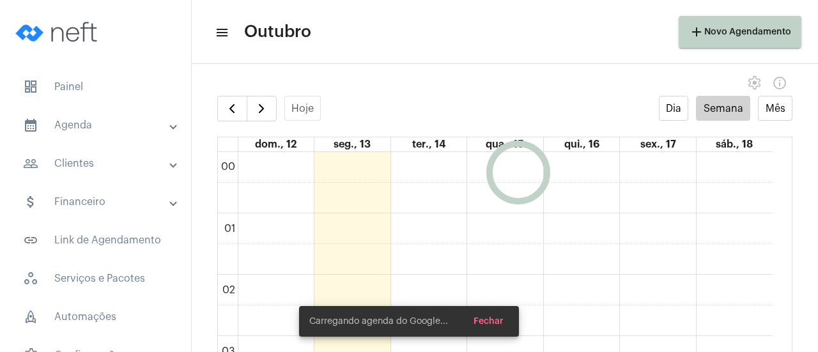 The height and width of the screenshot is (352, 818). Describe the element at coordinates (228, 167) in the screenshot. I see `div: 00` at that location.